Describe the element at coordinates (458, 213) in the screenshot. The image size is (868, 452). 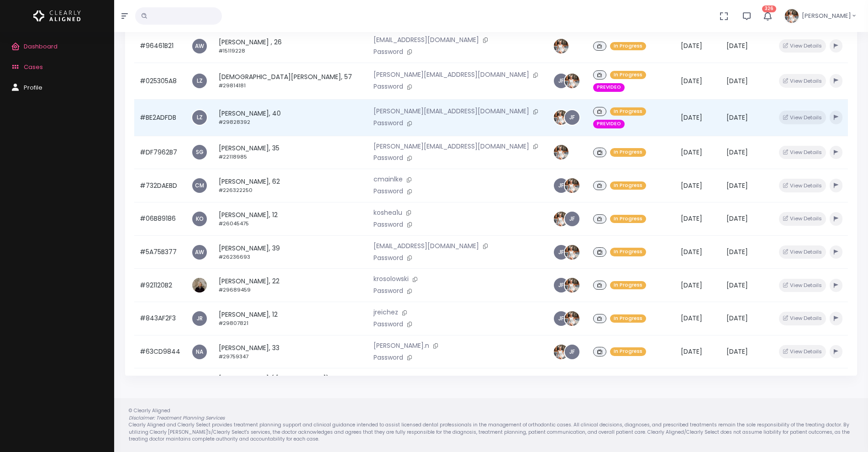
I see `p: koshea1u` at that location.